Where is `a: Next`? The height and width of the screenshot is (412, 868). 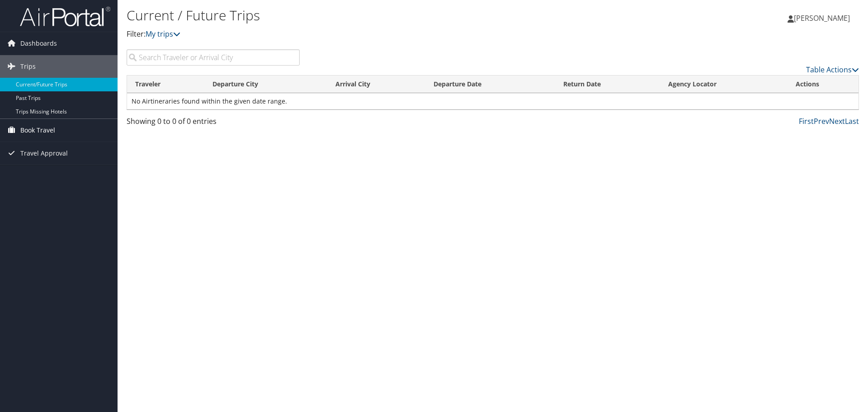 a: Next is located at coordinates (837, 121).